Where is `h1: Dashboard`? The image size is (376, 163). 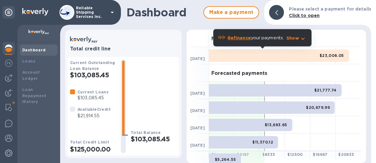 h1: Dashboard is located at coordinates (163, 12).